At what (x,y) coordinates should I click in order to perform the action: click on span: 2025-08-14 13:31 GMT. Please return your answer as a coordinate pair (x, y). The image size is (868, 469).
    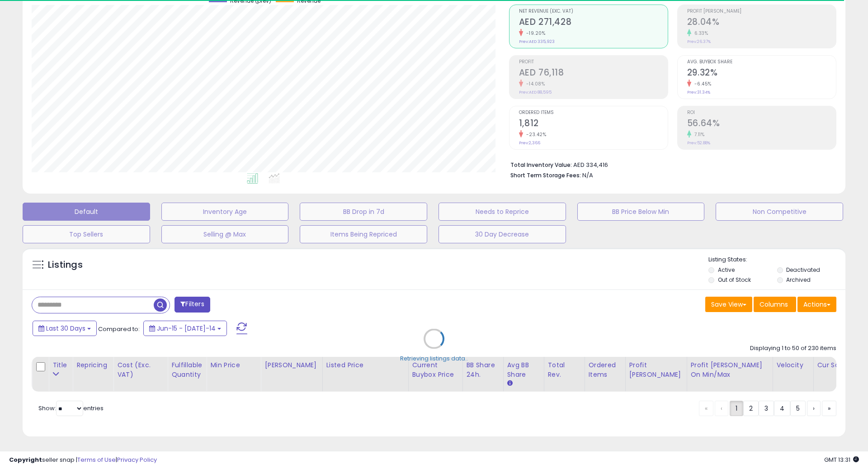
    Looking at the image, I should click on (842, 459).